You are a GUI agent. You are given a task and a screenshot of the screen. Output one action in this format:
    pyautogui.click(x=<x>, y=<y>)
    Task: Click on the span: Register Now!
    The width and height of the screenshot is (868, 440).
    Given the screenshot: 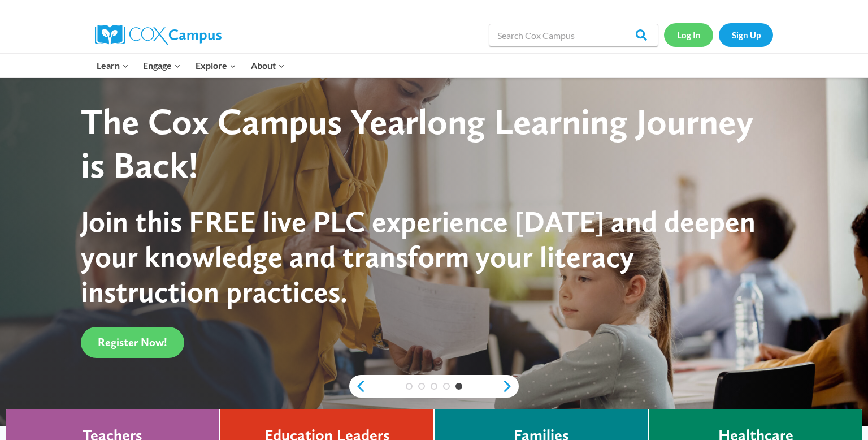 What is the action you would take?
    pyautogui.click(x=132, y=342)
    